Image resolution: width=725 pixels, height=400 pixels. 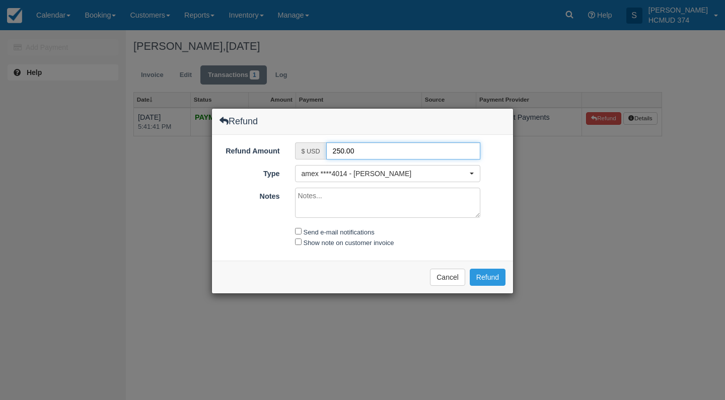 What do you see at coordinates (239, 121) in the screenshot?
I see `h4: Refund` at bounding box center [239, 121].